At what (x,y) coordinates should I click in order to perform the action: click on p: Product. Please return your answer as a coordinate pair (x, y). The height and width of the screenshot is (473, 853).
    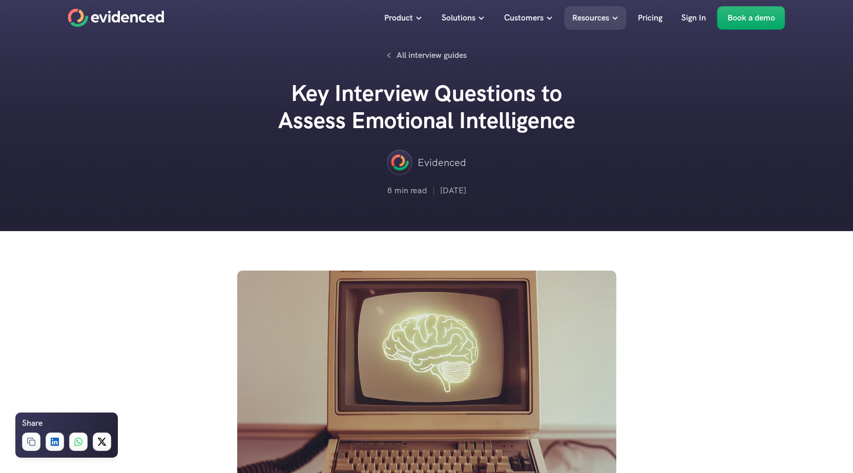
    Looking at the image, I should click on (399, 18).